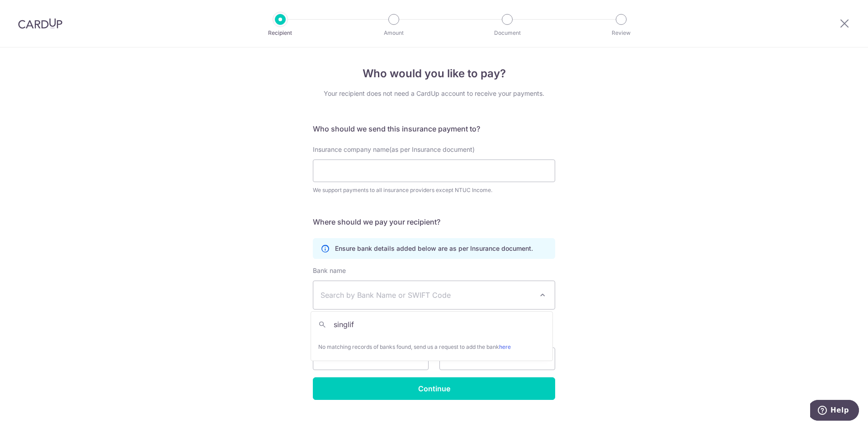 The image size is (868, 427). Describe the element at coordinates (394, 149) in the screenshot. I see `span: Insurance company name(as per Insurance document)` at that location.